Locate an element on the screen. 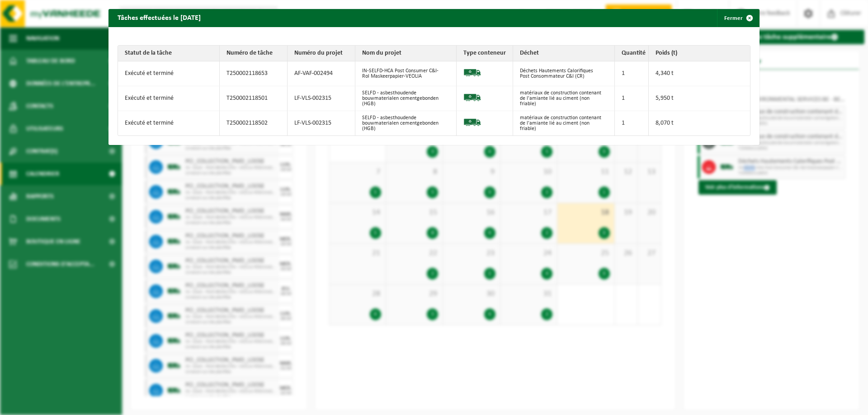 Image resolution: width=868 pixels, height=415 pixels. th: Type conteneur is located at coordinates (484, 53).